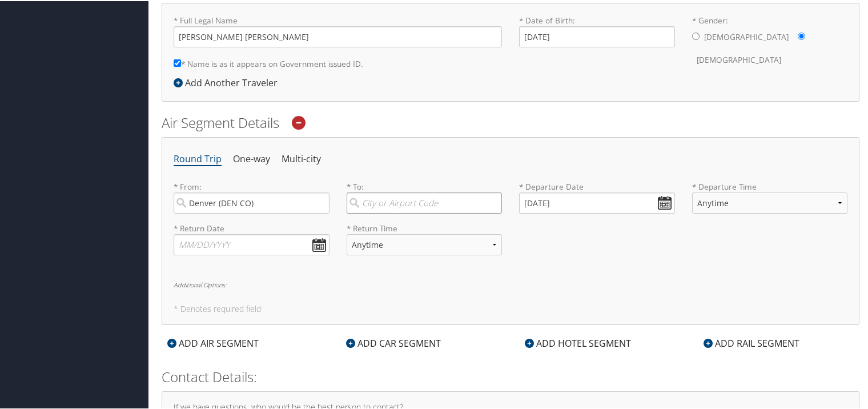 The width and height of the screenshot is (868, 409). I want to click on label: * Departure Time, so click(769, 200).